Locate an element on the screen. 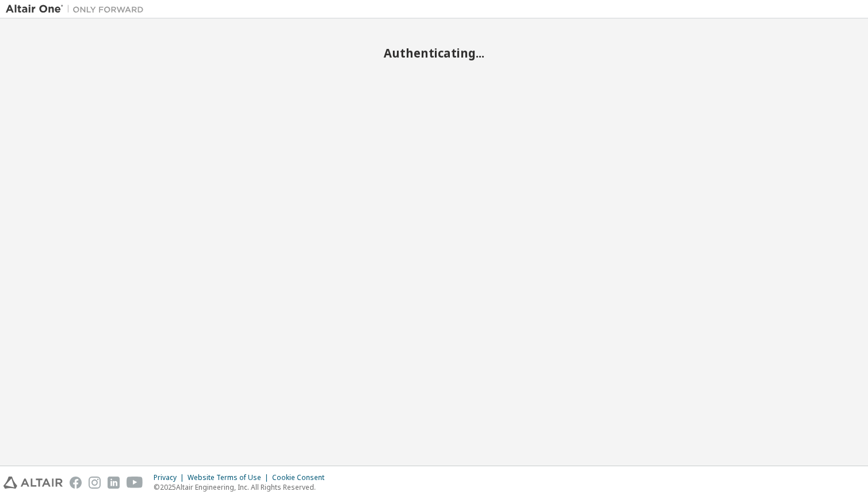  p: © 2025 Altair Engineering, Inc. All Rights Reserved. is located at coordinates (243, 487).